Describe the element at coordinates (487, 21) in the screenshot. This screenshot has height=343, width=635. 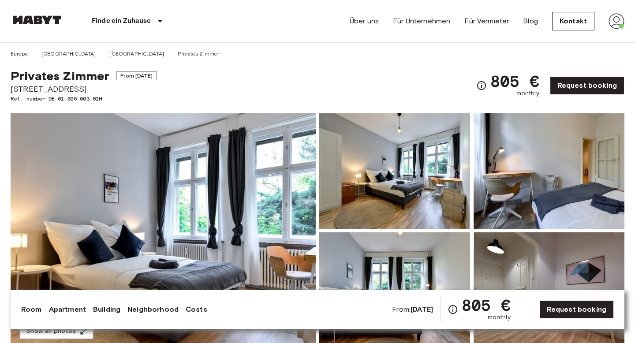
I see `a: Für Vermieter` at that location.